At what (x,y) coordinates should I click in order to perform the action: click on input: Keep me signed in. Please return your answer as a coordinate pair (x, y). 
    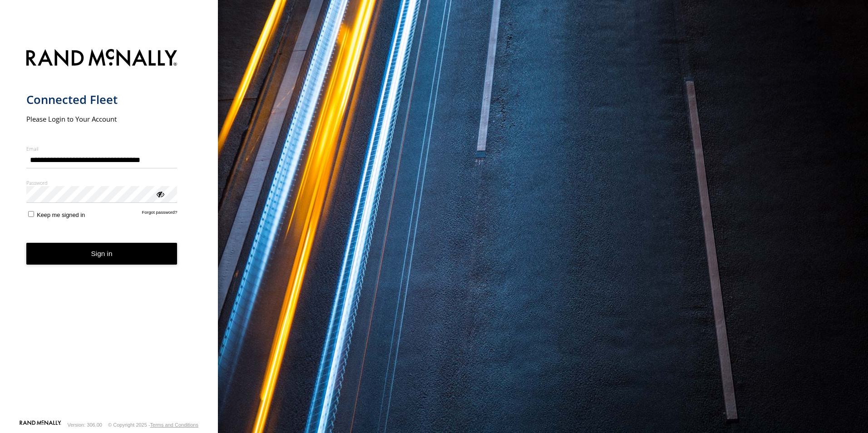
    Looking at the image, I should click on (31, 214).